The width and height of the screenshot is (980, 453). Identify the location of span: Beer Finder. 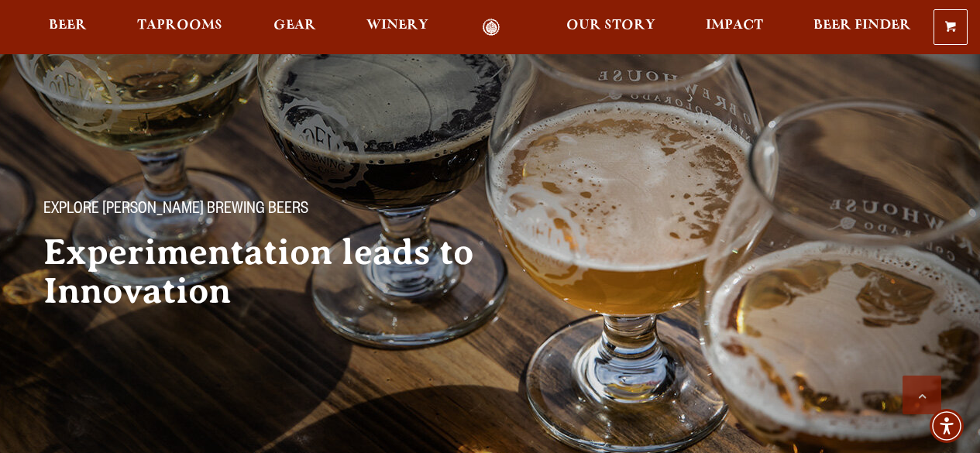
(863, 25).